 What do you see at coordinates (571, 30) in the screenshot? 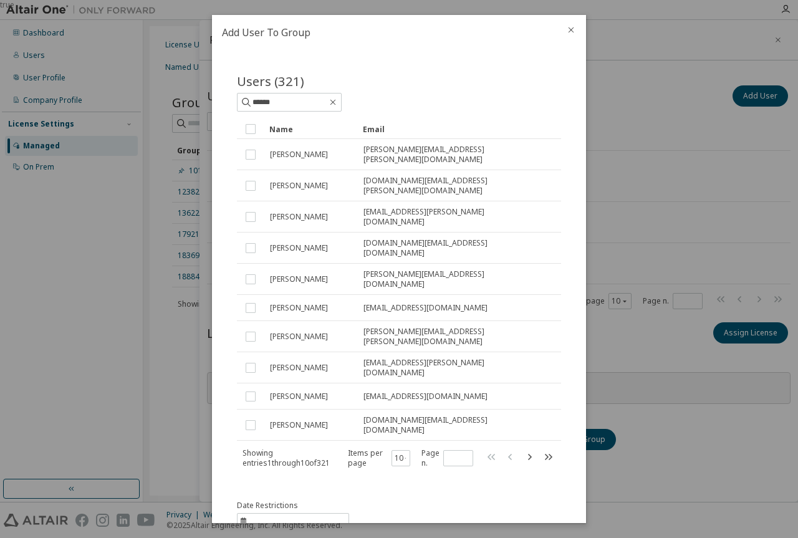
I see `button: close` at bounding box center [571, 30].